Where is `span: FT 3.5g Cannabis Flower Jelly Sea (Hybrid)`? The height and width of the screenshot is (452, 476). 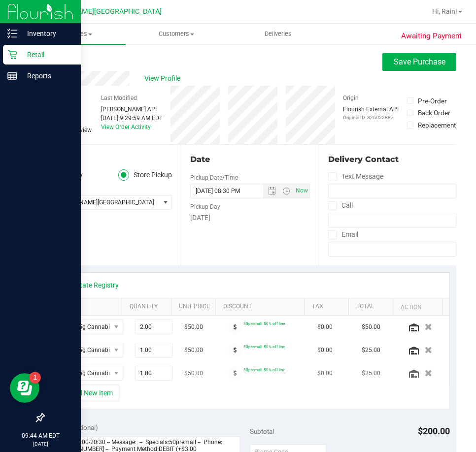
span: FT 3.5g Cannabis Flower Jelly Sea (Hybrid) is located at coordinates (84, 327).